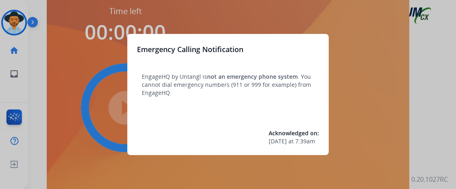 This screenshot has height=189, width=456. Describe the element at coordinates (429, 179) in the screenshot. I see `p: 0.20.1027RC` at that location.